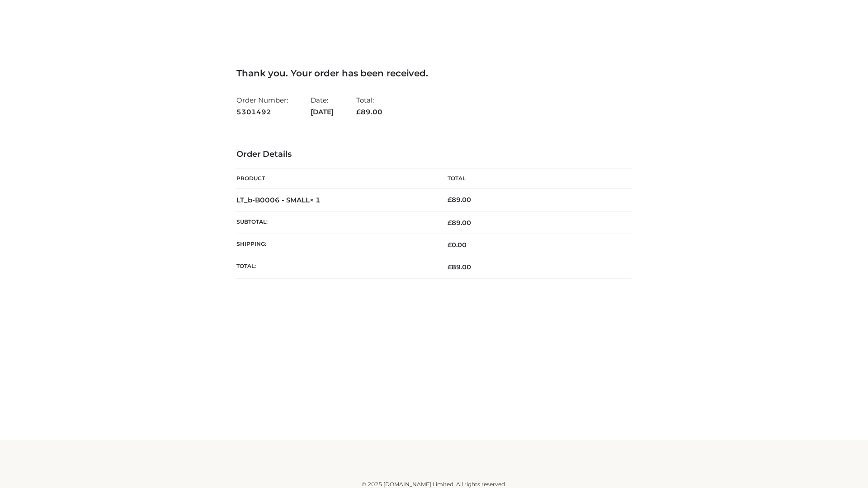 This screenshot has height=488, width=868. I want to click on th: Subtotal:, so click(335, 222).